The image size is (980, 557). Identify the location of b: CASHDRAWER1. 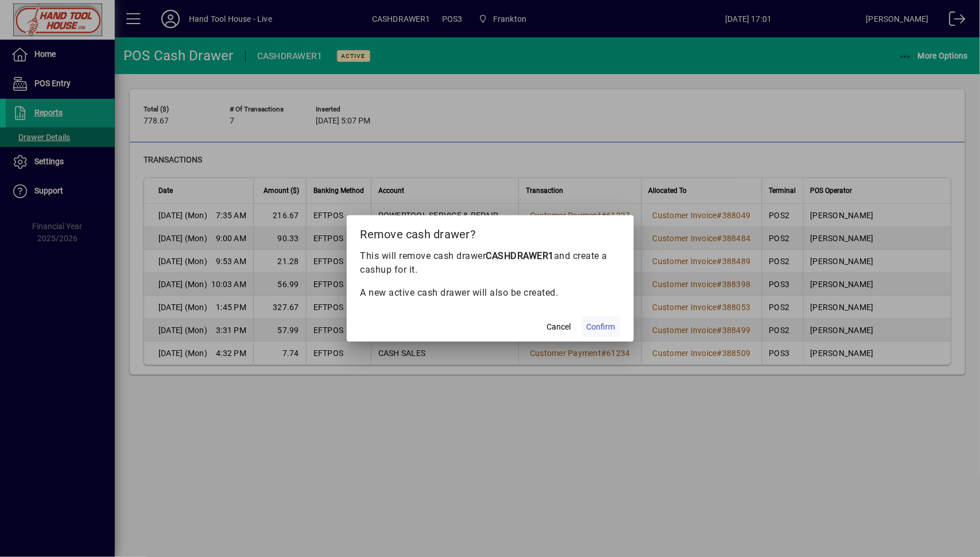
(520, 256).